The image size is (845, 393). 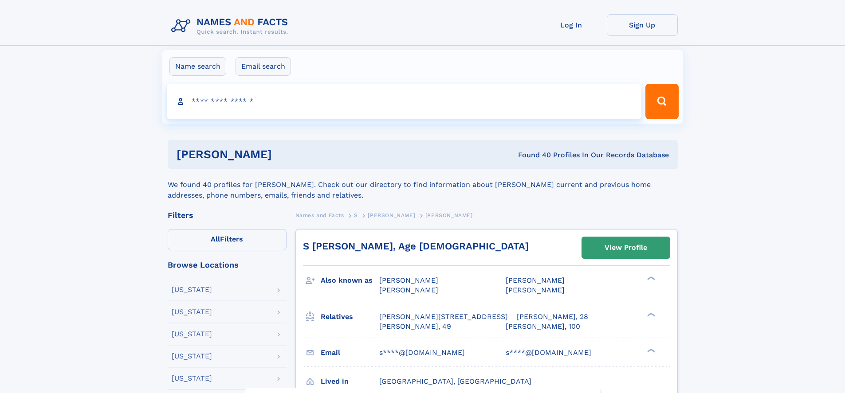 I want to click on label: Email search, so click(x=263, y=67).